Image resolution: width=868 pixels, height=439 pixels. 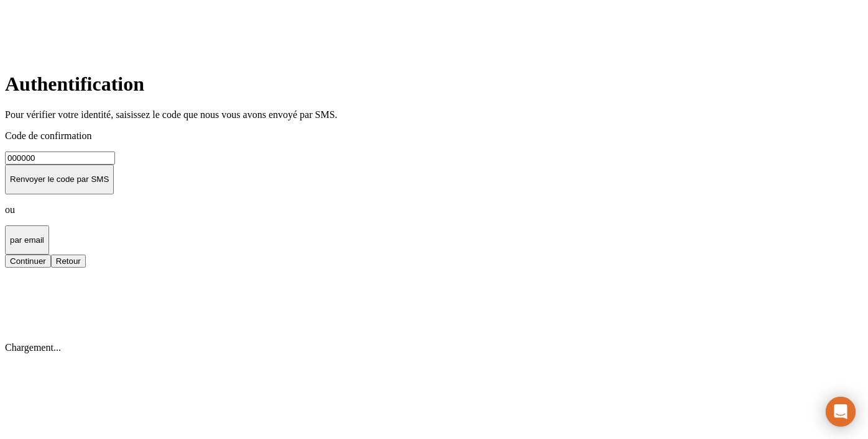 I want to click on p: Code de confirmation, so click(x=434, y=136).